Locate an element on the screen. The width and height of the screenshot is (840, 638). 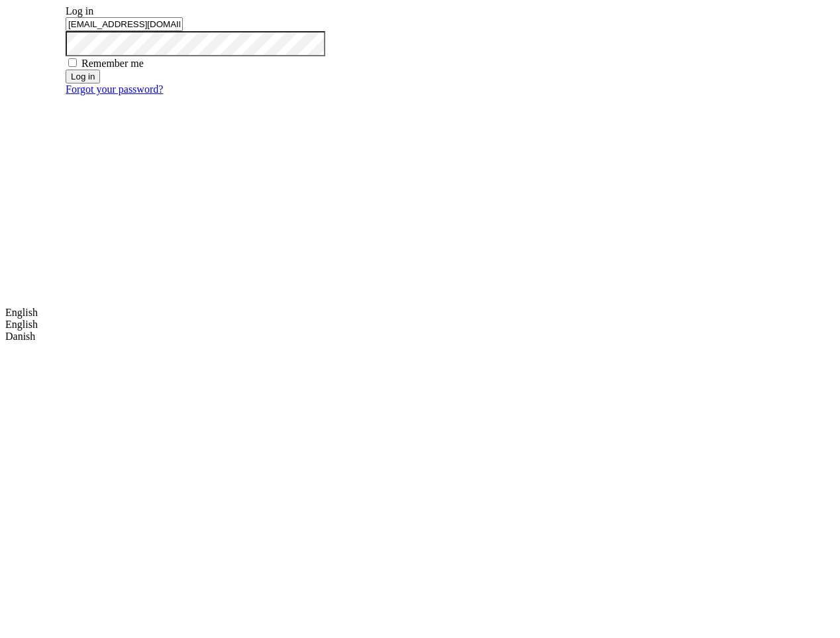
input: Email is located at coordinates (124, 24).